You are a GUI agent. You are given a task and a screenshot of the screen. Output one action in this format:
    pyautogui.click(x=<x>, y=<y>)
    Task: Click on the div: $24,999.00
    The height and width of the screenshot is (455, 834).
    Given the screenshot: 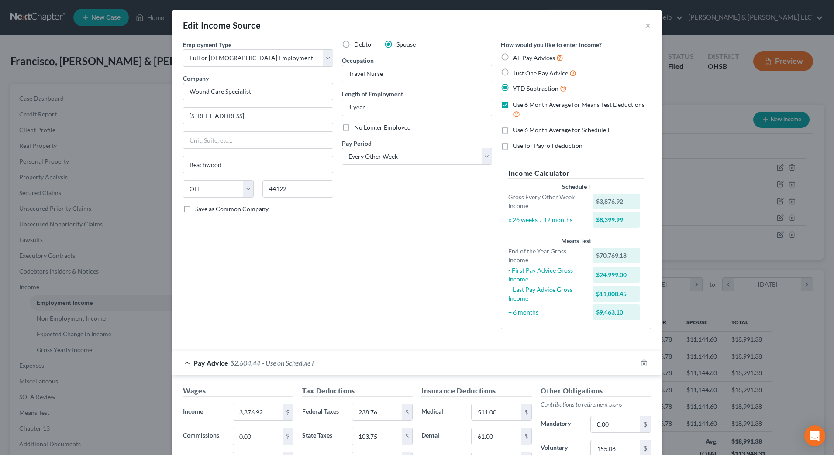 What is the action you would take?
    pyautogui.click(x=617, y=275)
    